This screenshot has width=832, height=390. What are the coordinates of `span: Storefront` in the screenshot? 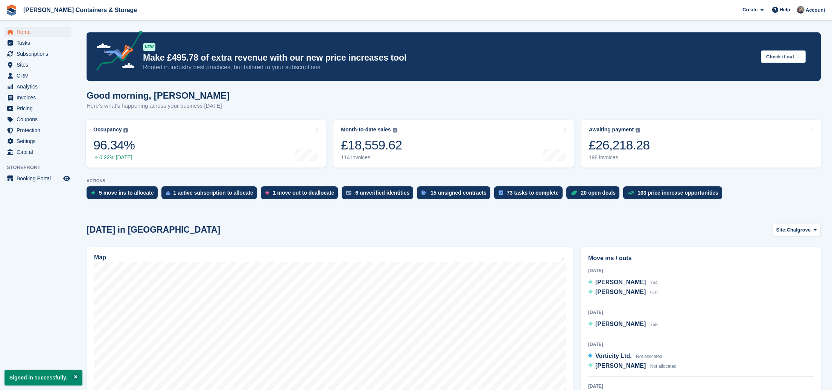 It's located at (41, 168).